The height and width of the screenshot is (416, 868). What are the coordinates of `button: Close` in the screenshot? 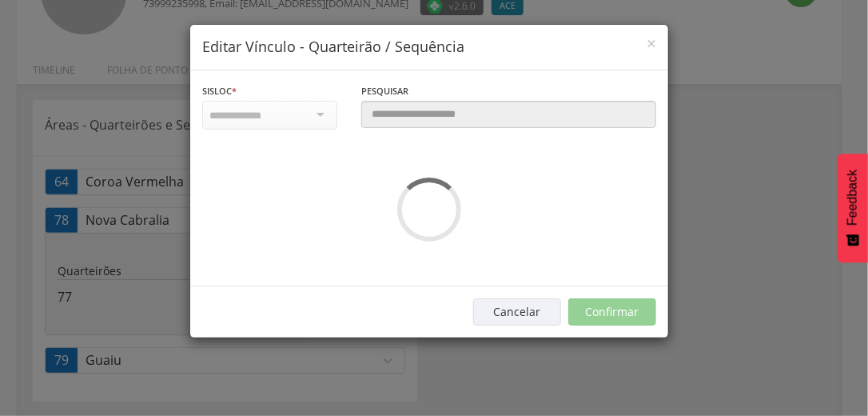 It's located at (651, 43).